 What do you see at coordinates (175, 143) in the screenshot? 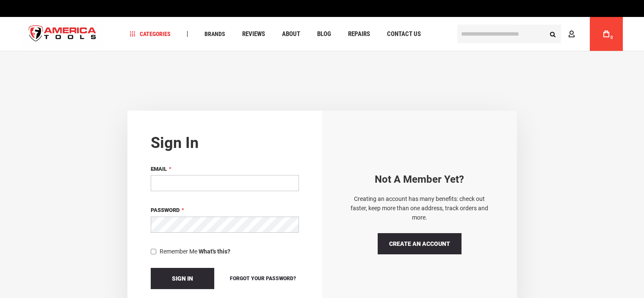
I see `strong: Sign in` at bounding box center [175, 143].